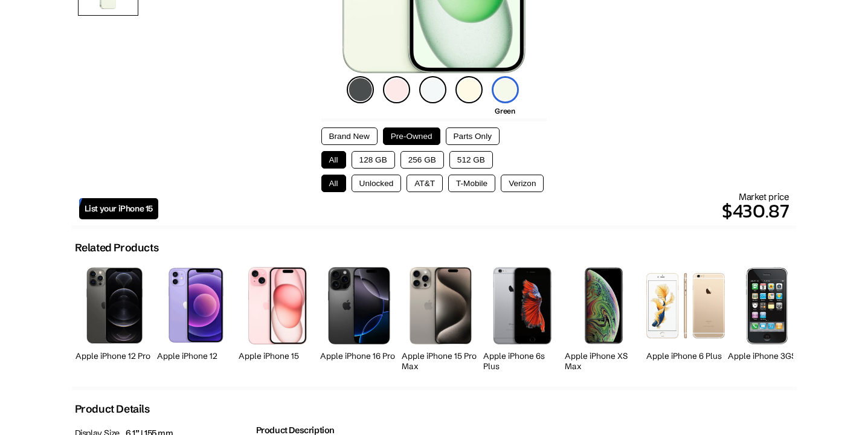 This screenshot has height=435, width=868. Describe the element at coordinates (604, 317) in the screenshot. I see `a: iPhone XS Max Apple iPhone XS Max` at that location.